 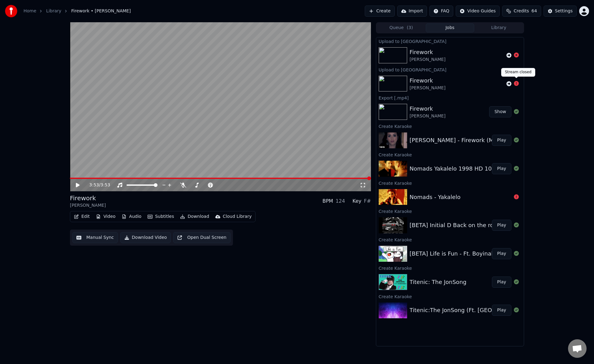 I want to click on div: 124, so click(x=340, y=201).